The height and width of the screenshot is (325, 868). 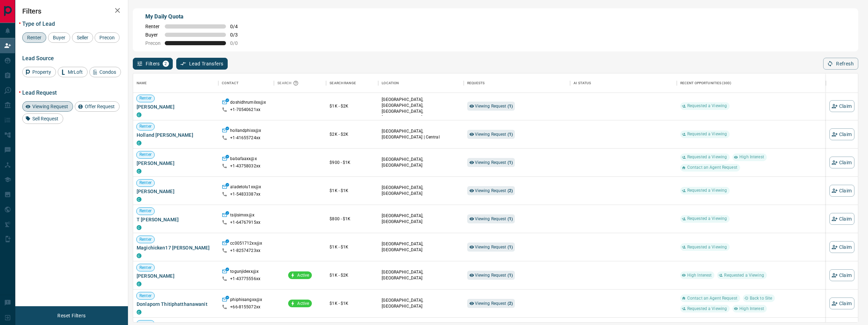 What do you see at coordinates (176, 83) in the screenshot?
I see `div: Name` at bounding box center [176, 83].